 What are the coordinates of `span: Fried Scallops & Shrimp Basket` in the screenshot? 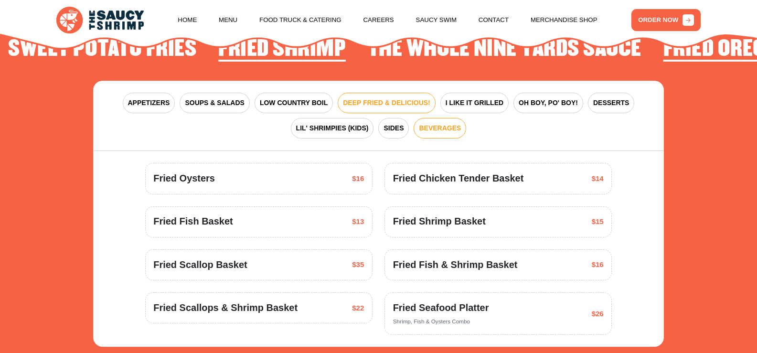 It's located at (226, 308).